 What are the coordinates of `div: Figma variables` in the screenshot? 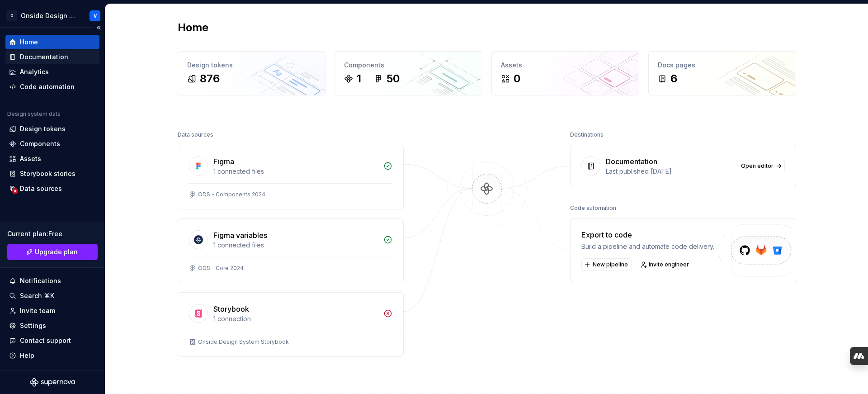 It's located at (240, 235).